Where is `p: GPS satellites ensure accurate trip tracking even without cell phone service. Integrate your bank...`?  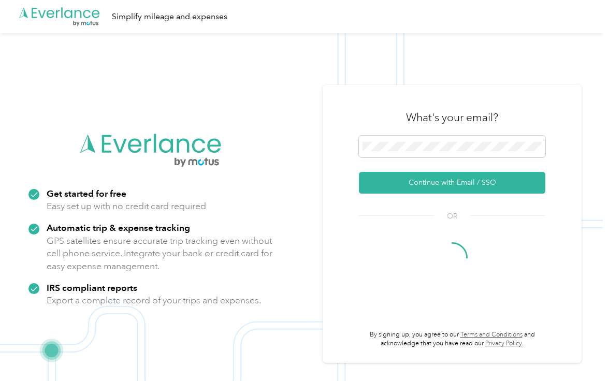
p: GPS satellites ensure accurate trip tracking even without cell phone service. Integrate your bank... is located at coordinates (159, 254).